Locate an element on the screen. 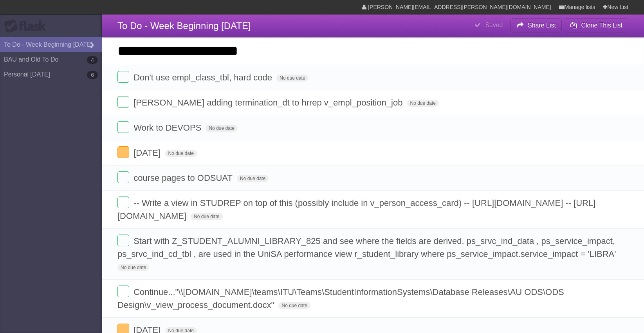 The width and height of the screenshot is (644, 333). button: Share List is located at coordinates (536, 26).